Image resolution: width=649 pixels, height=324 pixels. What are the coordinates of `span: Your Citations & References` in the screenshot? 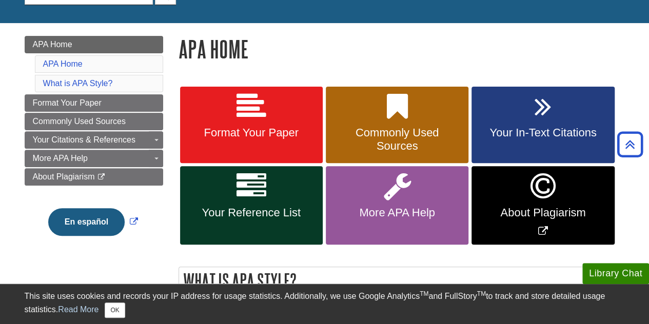 It's located at (84, 139).